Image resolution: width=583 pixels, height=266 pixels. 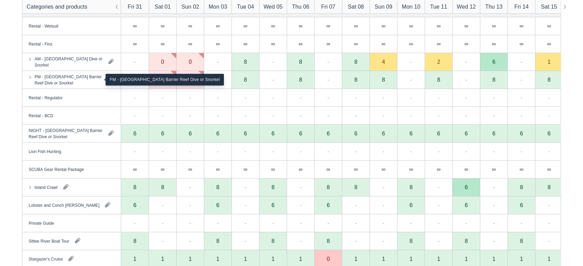 What do you see at coordinates (300, 7) in the screenshot?
I see `div: Thu 06` at bounding box center [300, 7].